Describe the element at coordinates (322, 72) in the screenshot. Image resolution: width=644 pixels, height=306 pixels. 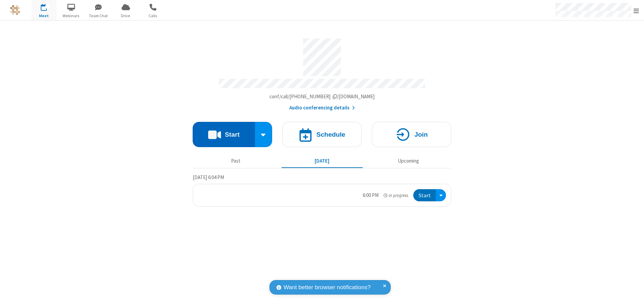
I see `section: Account details` at that location.